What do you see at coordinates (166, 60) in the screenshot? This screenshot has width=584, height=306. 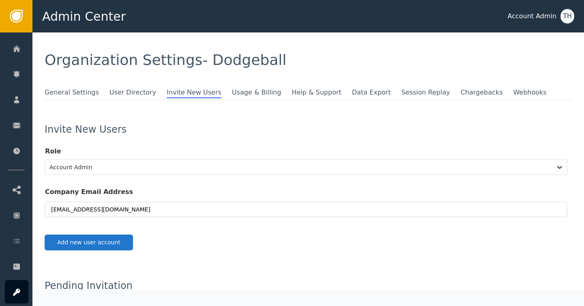 I see `span: Organization Settings - Dodgeball` at bounding box center [166, 60].